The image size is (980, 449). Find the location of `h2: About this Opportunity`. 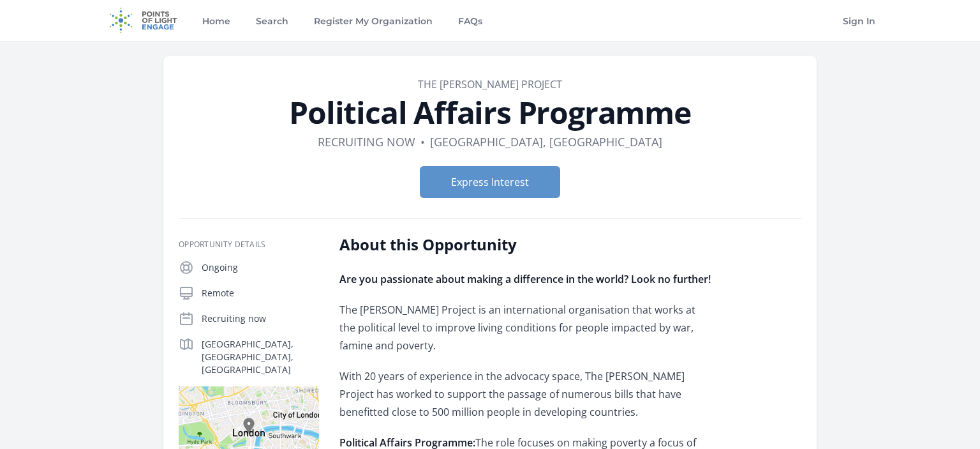

h2: About this Opportunity is located at coordinates (526, 245).